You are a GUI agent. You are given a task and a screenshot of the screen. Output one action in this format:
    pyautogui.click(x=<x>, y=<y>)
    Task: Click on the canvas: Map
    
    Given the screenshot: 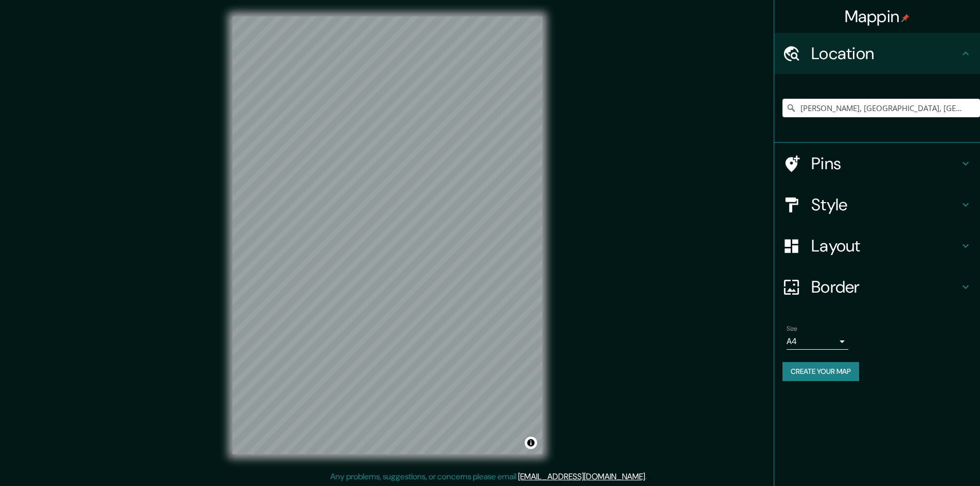 What is the action you would take?
    pyautogui.click(x=387, y=235)
    